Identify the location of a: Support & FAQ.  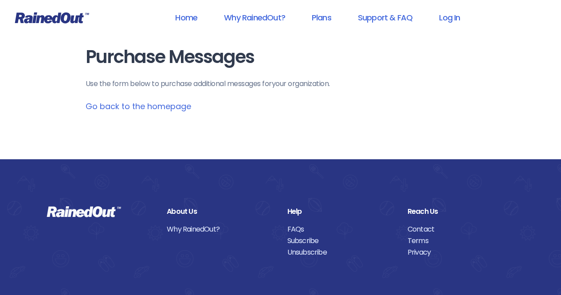
(385, 17).